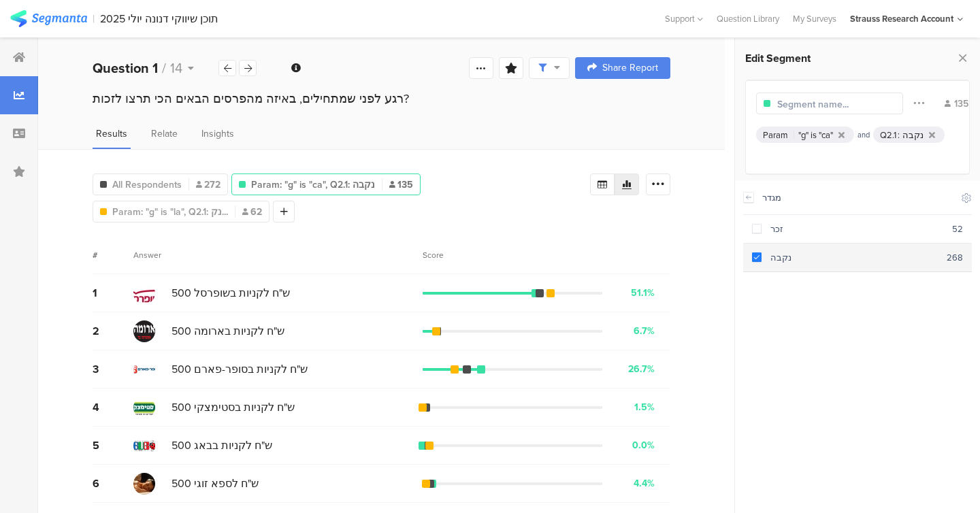  What do you see at coordinates (814, 19) in the screenshot?
I see `a: My Surveys` at bounding box center [814, 19].